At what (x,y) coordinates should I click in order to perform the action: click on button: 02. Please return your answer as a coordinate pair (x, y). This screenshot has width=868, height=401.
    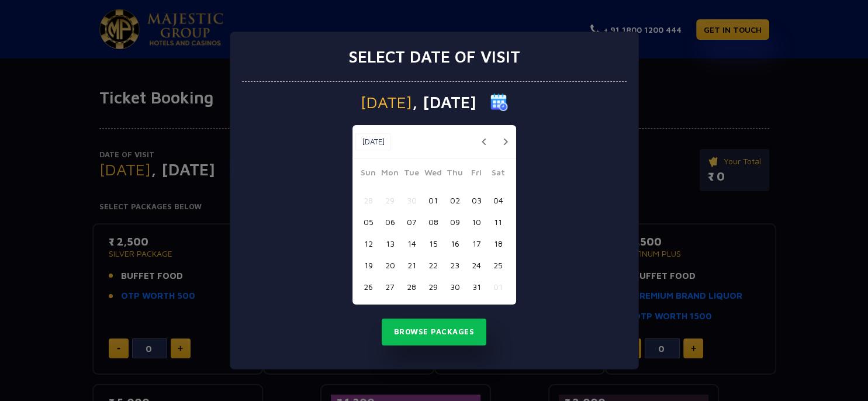
    Looking at the image, I should click on (454, 200).